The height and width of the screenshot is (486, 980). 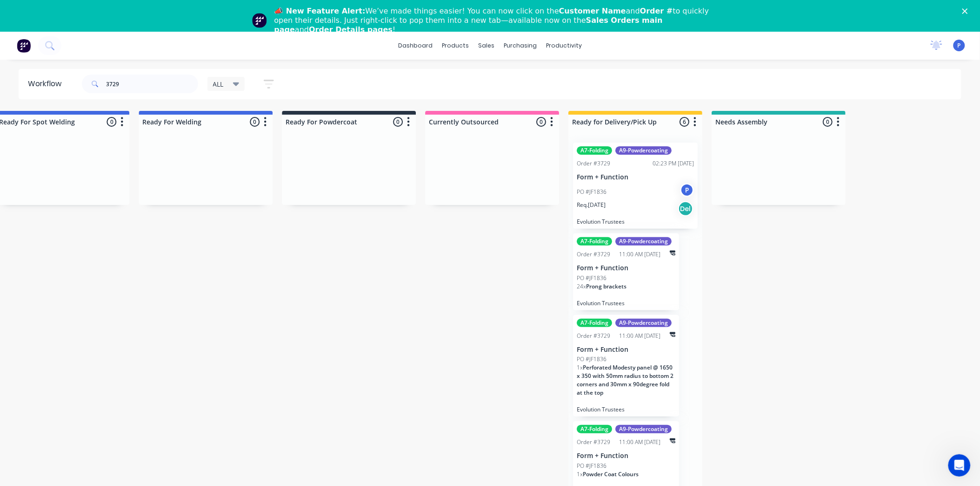 What do you see at coordinates (967, 11) in the screenshot?
I see `div: Close` at bounding box center [967, 11].